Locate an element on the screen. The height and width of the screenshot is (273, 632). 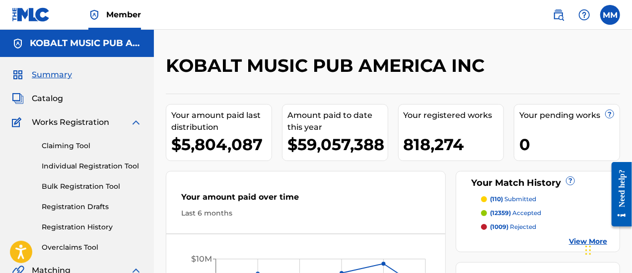
img: Top Rightsholder is located at coordinates (94, 15).